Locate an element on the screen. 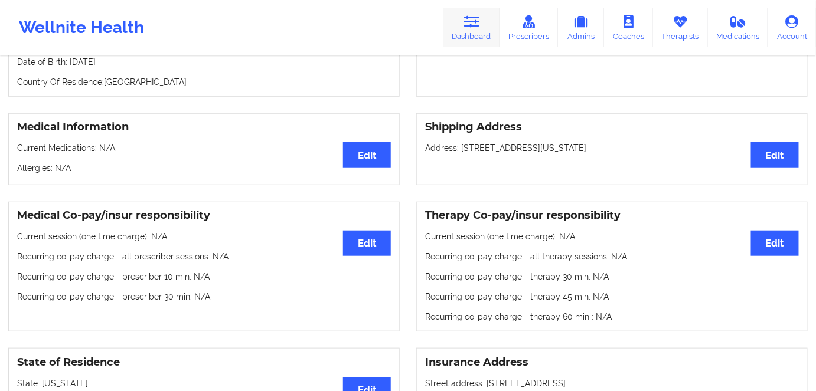  p: Recurring co-pay charge - therapy 45 min : N/A is located at coordinates (612, 297).